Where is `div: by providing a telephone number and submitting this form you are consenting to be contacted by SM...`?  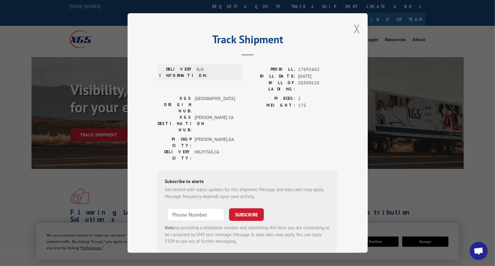 div: by providing a telephone number and submitting this form you are consenting to be contacted by SM... is located at coordinates (248, 235).